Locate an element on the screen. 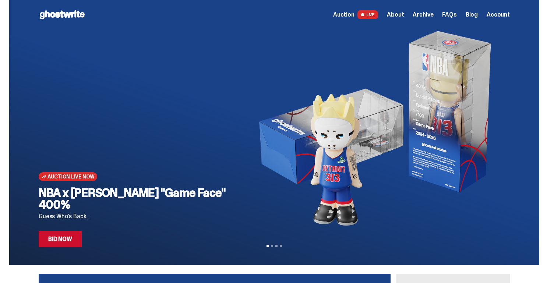 This screenshot has height=283, width=554. img: NBA x Eminem "Game Face" 400% is located at coordinates (372, 129).